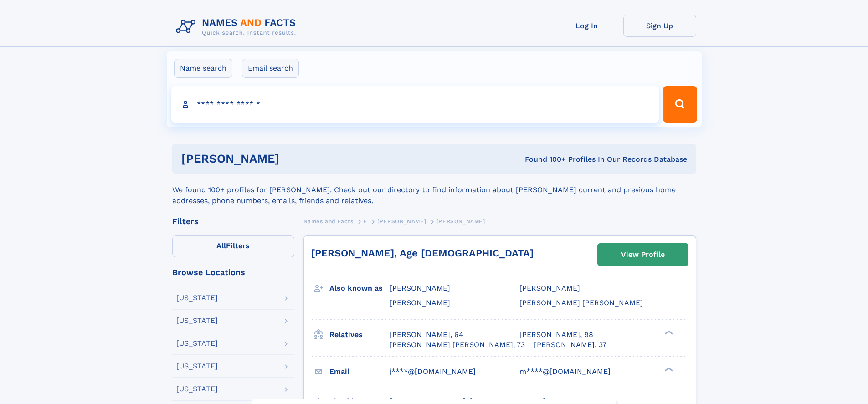 This screenshot has height=404, width=868. What do you see at coordinates (642, 255) in the screenshot?
I see `a: View Profile` at bounding box center [642, 255].